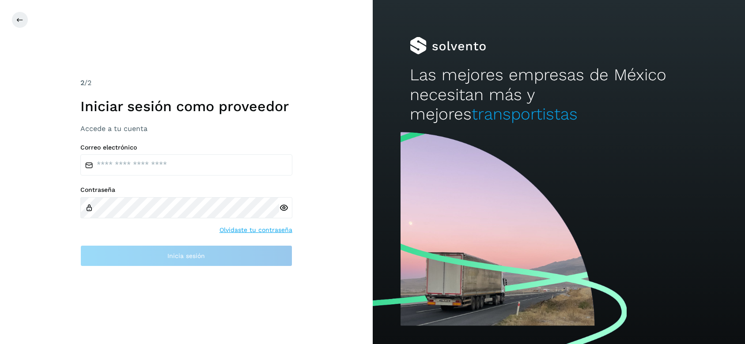 The image size is (745, 344). Describe the element at coordinates (186, 256) in the screenshot. I see `button: Inicia sesión` at that location.